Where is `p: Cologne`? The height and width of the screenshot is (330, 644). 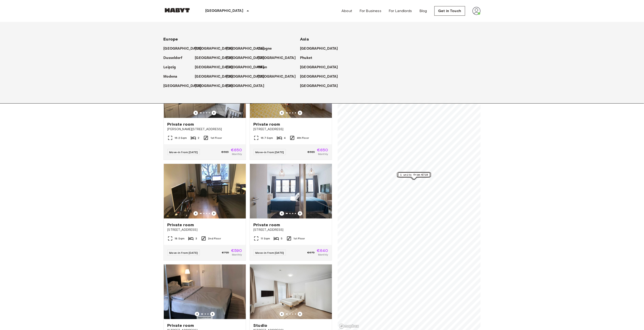
p: Cologne is located at coordinates (265, 48).